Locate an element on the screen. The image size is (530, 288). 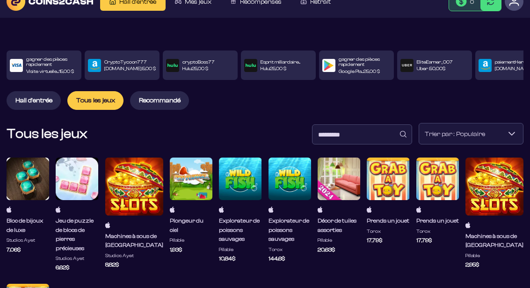
font: Plongeur du ciel is located at coordinates (187, 225).